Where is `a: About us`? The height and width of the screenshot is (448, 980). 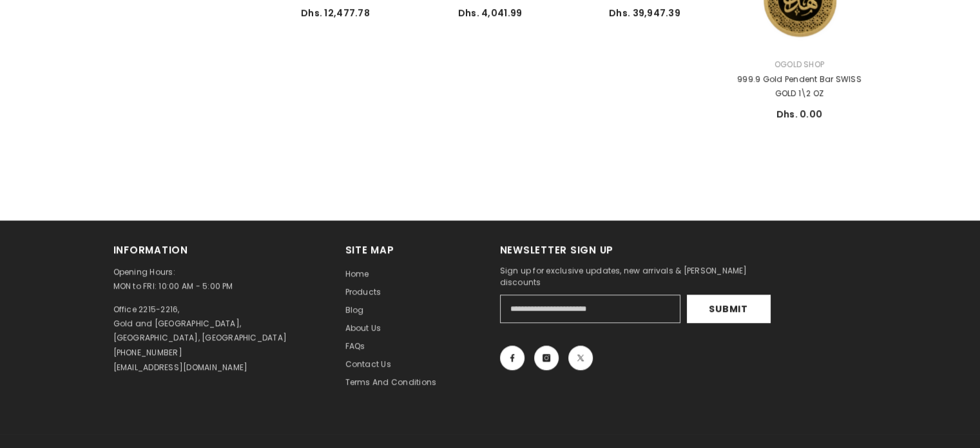 a: About us is located at coordinates (364, 328).